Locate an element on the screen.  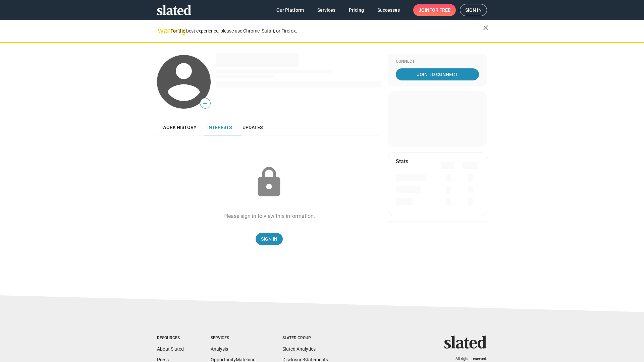
a: Our Platform is located at coordinates (290, 10).